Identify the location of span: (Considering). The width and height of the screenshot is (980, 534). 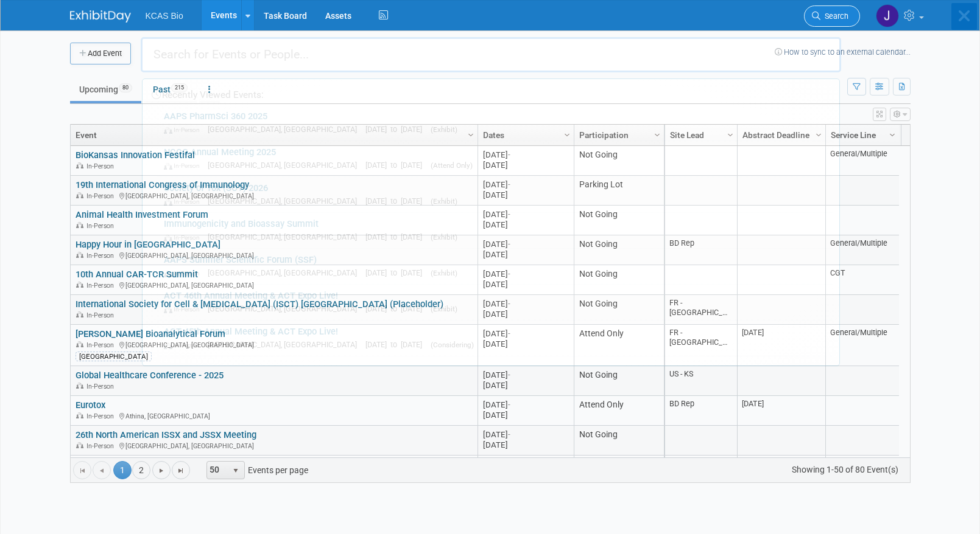
(452, 345).